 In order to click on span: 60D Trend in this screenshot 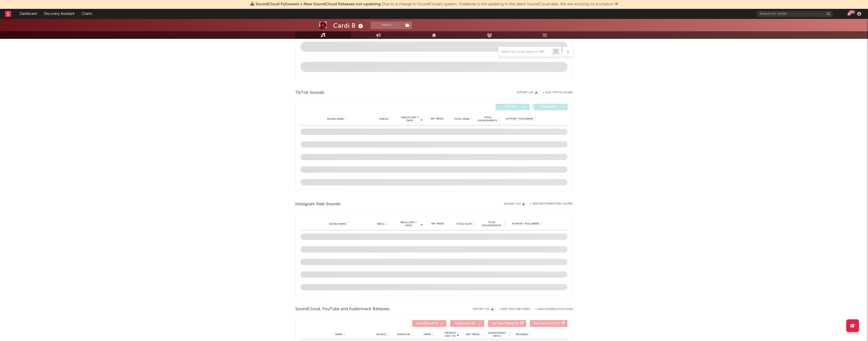, I will do `click(473, 335)`.